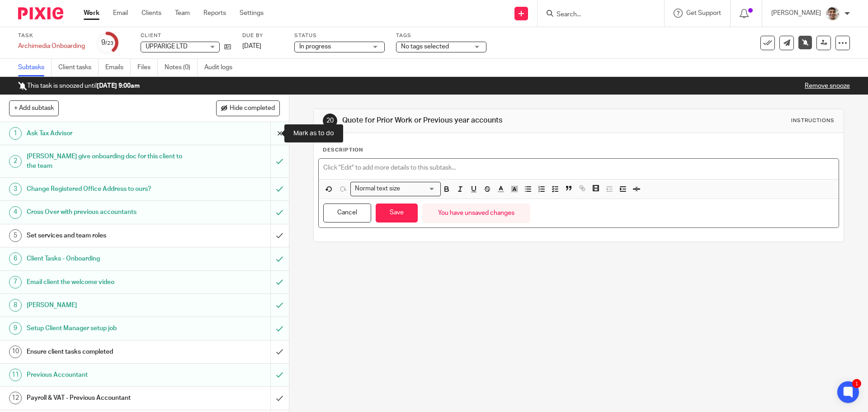 The height and width of the screenshot is (412, 868). What do you see at coordinates (105, 352) in the screenshot?
I see `h1: Ensure client tasks completed` at bounding box center [105, 352].